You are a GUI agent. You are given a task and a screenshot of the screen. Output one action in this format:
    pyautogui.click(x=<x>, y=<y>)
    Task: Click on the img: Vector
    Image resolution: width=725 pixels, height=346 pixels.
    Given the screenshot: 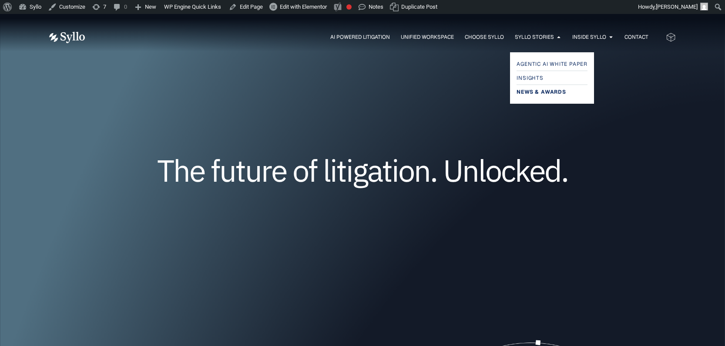 What is the action you would take?
    pyautogui.click(x=67, y=37)
    